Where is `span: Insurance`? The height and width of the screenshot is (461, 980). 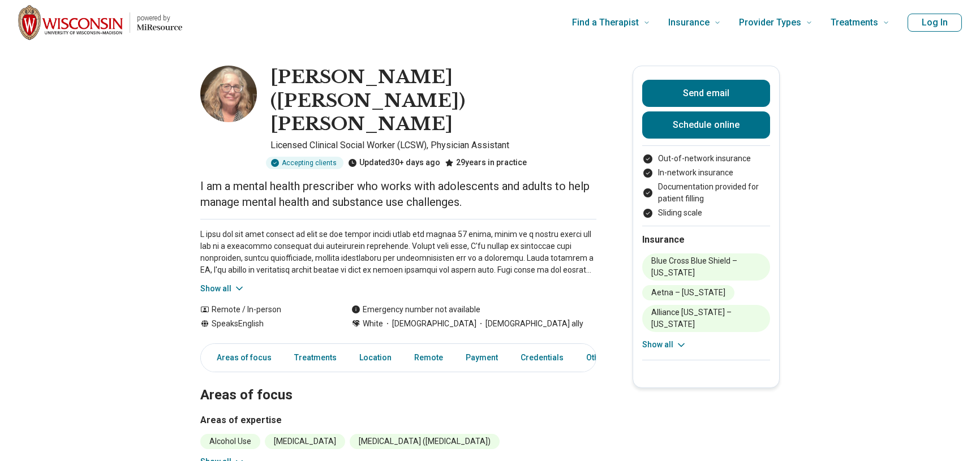 span: Insurance is located at coordinates (688, 23).